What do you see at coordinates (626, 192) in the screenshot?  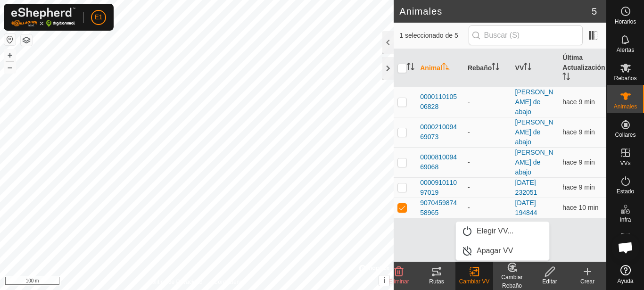 I see `span: Estado` at bounding box center [626, 192].